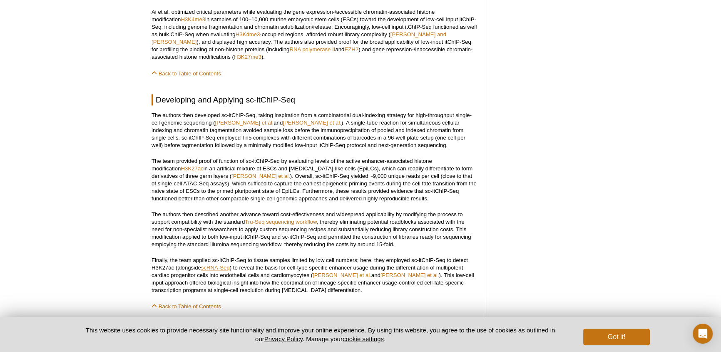 This screenshot has width=721, height=352. What do you see at coordinates (281, 221) in the screenshot?
I see `a: Tru-Seq sequencing workflow` at bounding box center [281, 221].